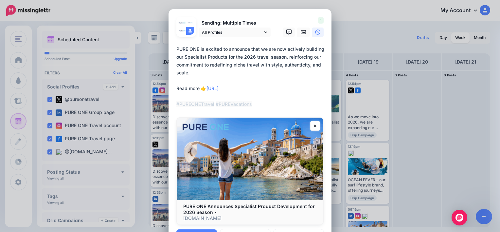 This screenshot has width=500, height=232. I want to click on img: -zVCY7KV-89052.png, so click(190, 23).